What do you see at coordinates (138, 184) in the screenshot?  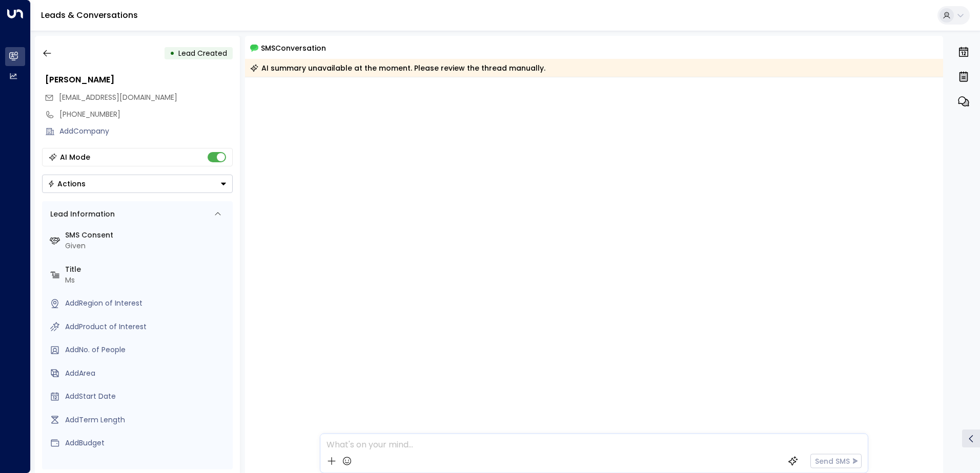 I see `div: Button group with a nested menu` at bounding box center [138, 184].